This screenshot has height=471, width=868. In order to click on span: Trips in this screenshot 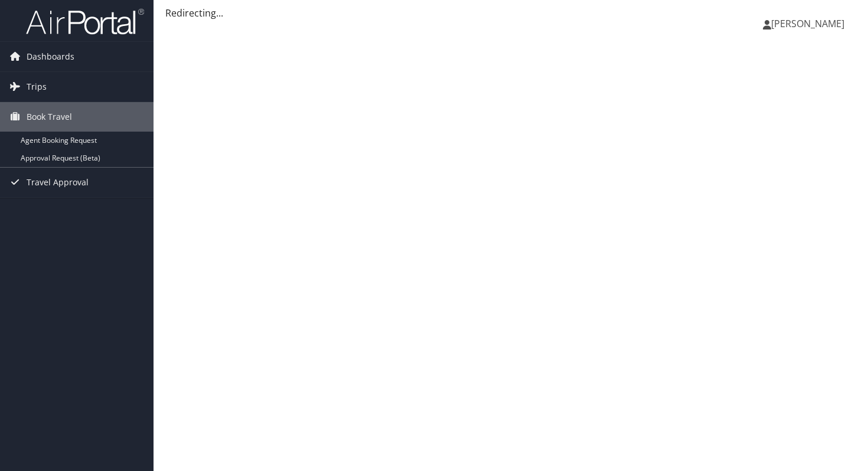, I will do `click(37, 87)`.